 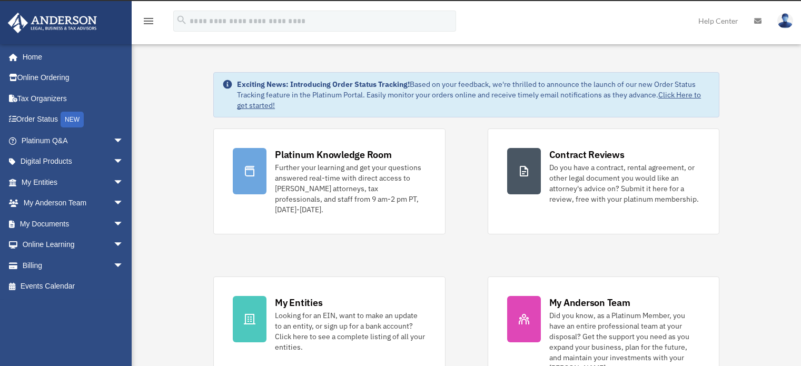 What do you see at coordinates (73, 224) in the screenshot?
I see `a: My Documentsarrow_drop_down` at bounding box center [73, 224].